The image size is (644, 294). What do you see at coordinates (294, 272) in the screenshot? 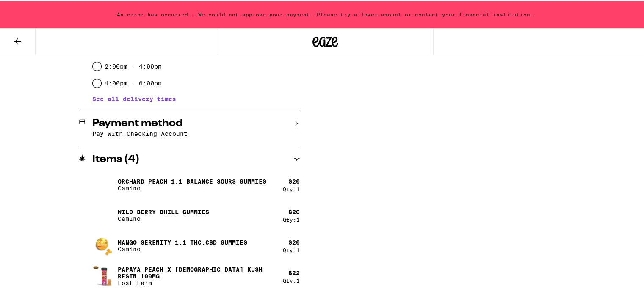
I see `div: $ 22` at bounding box center [294, 272].